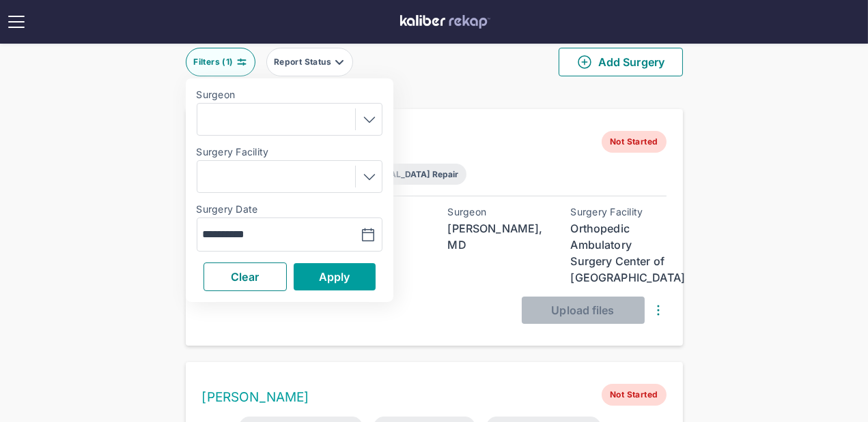 The width and height of the screenshot is (868, 422). What do you see at coordinates (245, 277) in the screenshot?
I see `button: Clear` at bounding box center [245, 277].